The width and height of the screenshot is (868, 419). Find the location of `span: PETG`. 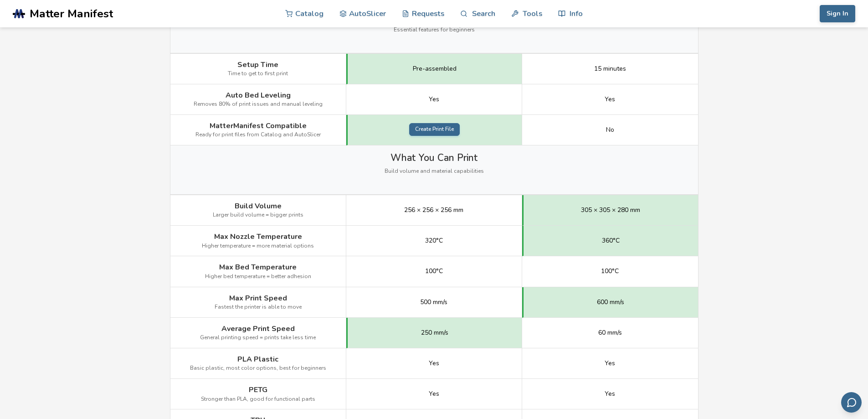

span: PETG is located at coordinates (258, 390).